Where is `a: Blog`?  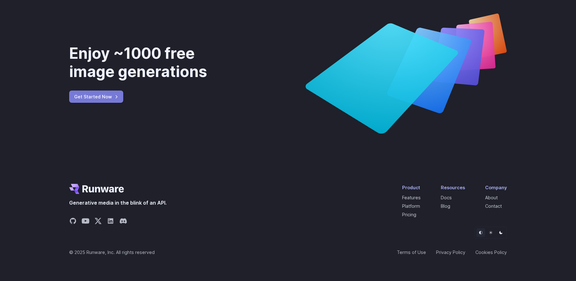 a: Blog is located at coordinates (446, 206).